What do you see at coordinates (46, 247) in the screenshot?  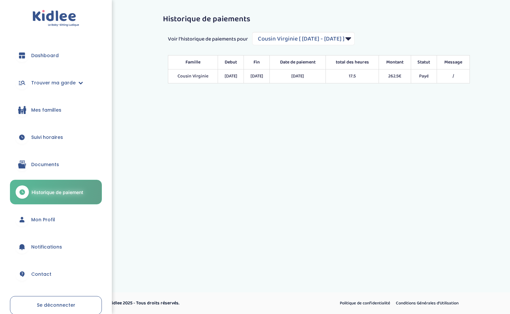 I see `span: Notifications` at bounding box center [46, 247].